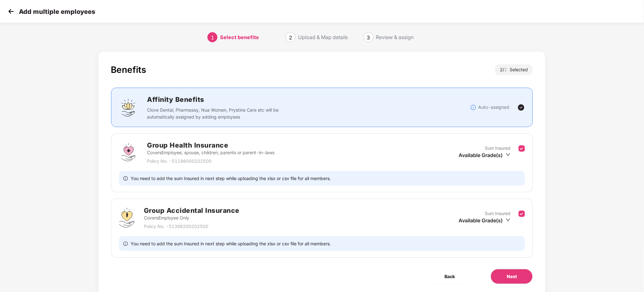 This screenshot has width=644, height=292. Describe the element at coordinates (211, 145) in the screenshot. I see `h2: Group Health Insurance` at that location.